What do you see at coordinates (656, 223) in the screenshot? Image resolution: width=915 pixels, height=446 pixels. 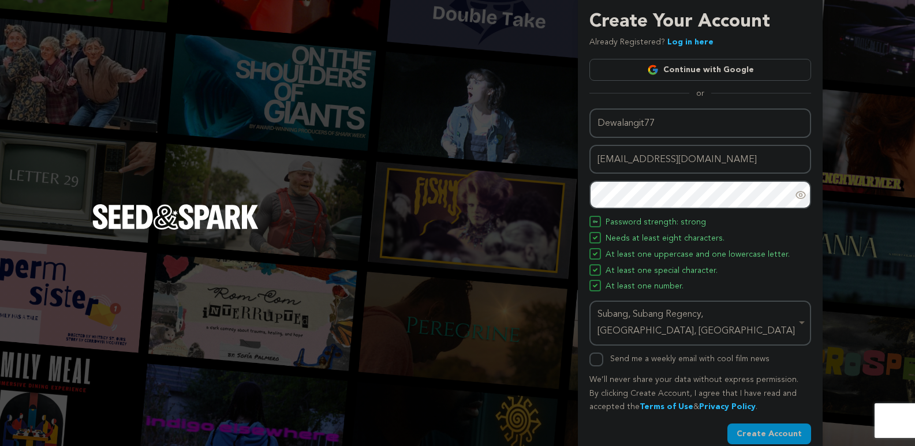 I see `span: Password strength: strong` at bounding box center [656, 223].